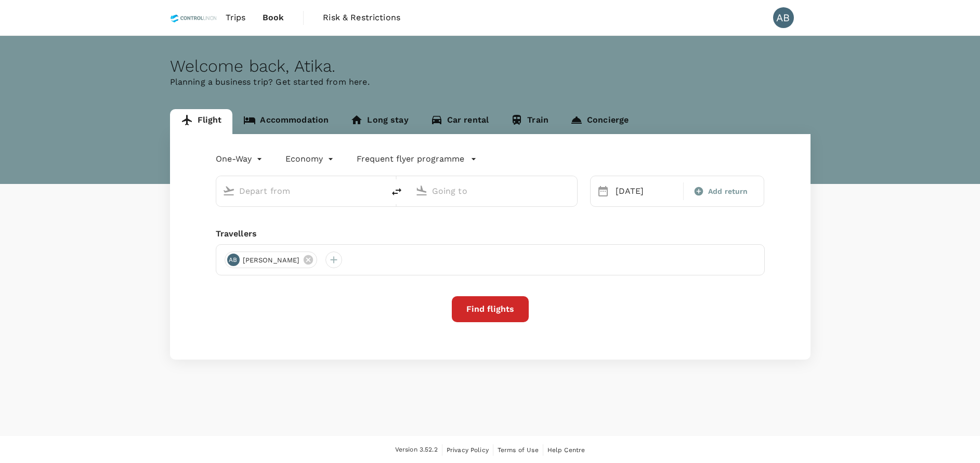 This screenshot has width=980, height=463. I want to click on span: Version 3.52.2, so click(416, 450).